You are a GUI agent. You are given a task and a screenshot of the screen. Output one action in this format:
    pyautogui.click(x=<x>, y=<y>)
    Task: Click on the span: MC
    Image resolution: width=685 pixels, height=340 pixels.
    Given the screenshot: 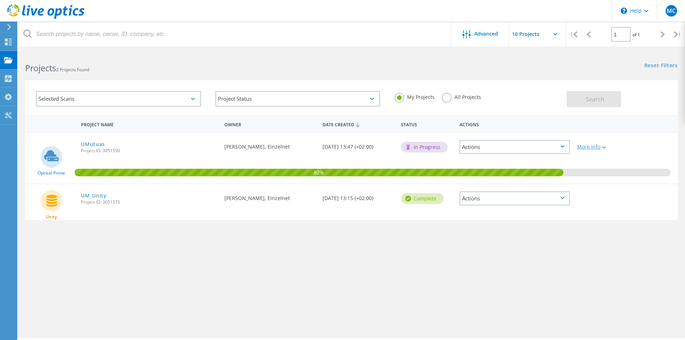 What is the action you would take?
    pyautogui.click(x=671, y=11)
    